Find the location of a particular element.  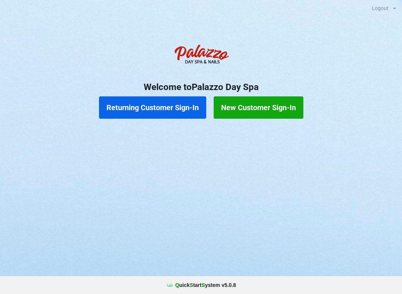

img: favicon.ico is located at coordinates (170, 285).